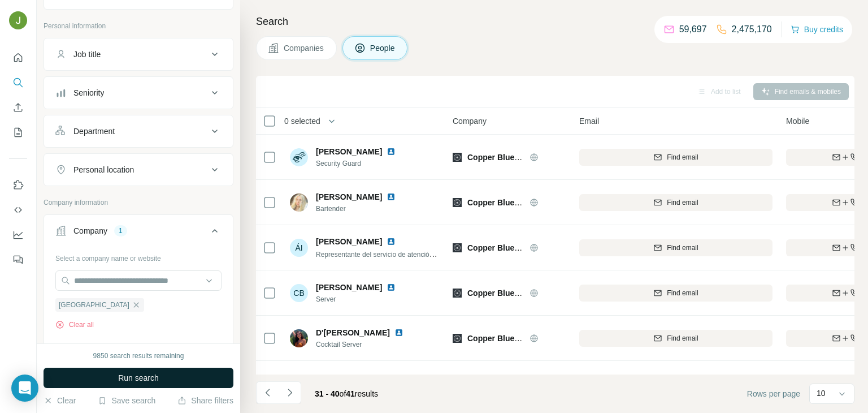  Describe the element at coordinates (139, 170) in the screenshot. I see `button: Personal location` at that location.